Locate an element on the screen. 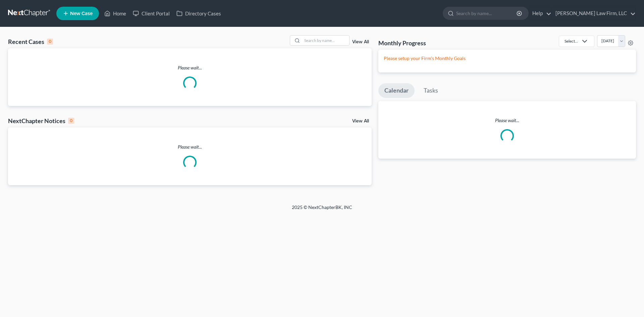  a: Home is located at coordinates (115, 13).